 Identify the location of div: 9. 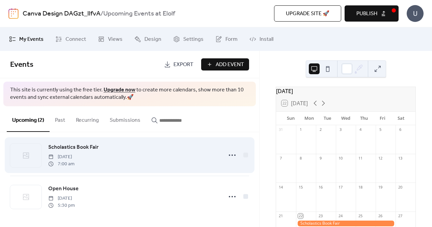
(320, 158).